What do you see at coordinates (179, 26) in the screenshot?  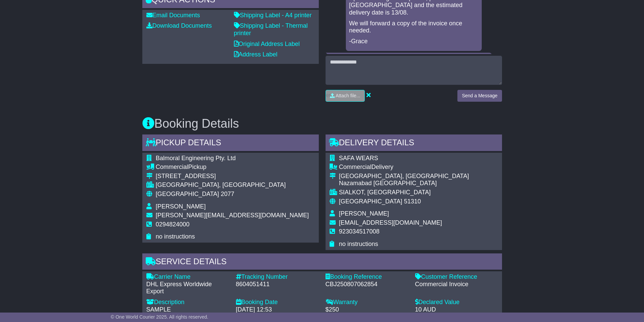 I see `a: Download Documents` at bounding box center [179, 26].